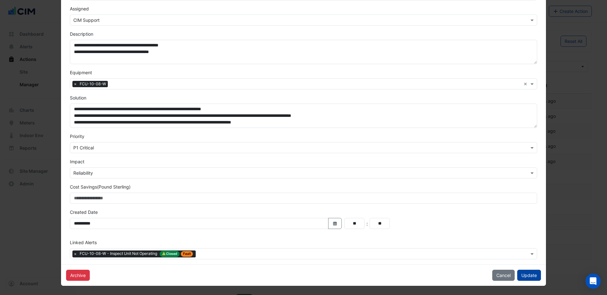  Describe the element at coordinates (100, 187) in the screenshot. I see `label: Cost Savings (Pound Sterling)` at that location.